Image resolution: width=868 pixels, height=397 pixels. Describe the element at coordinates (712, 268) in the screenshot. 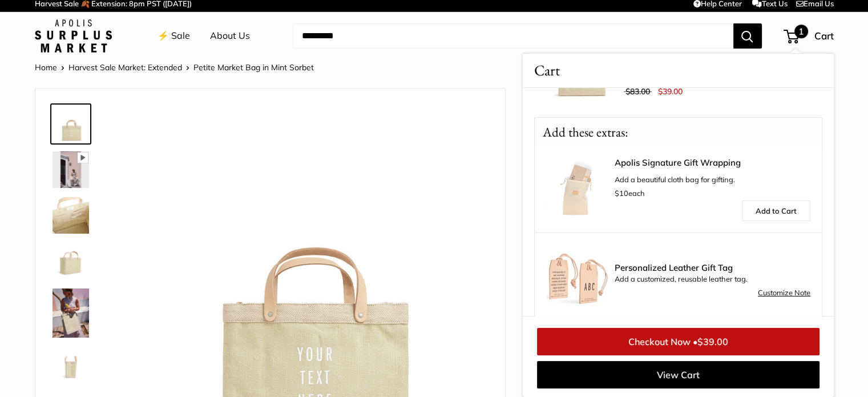

I see `span: Personalized Leather Gift Tag` at that location.